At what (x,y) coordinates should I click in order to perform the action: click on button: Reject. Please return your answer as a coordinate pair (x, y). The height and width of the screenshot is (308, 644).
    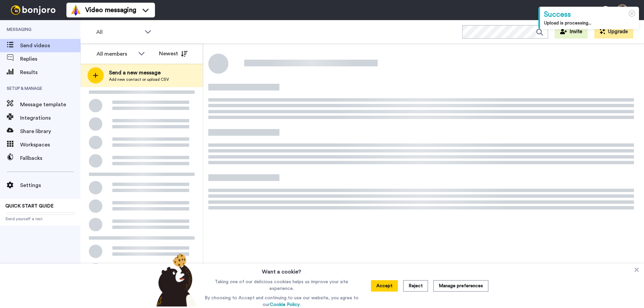
    Looking at the image, I should click on (416, 286).